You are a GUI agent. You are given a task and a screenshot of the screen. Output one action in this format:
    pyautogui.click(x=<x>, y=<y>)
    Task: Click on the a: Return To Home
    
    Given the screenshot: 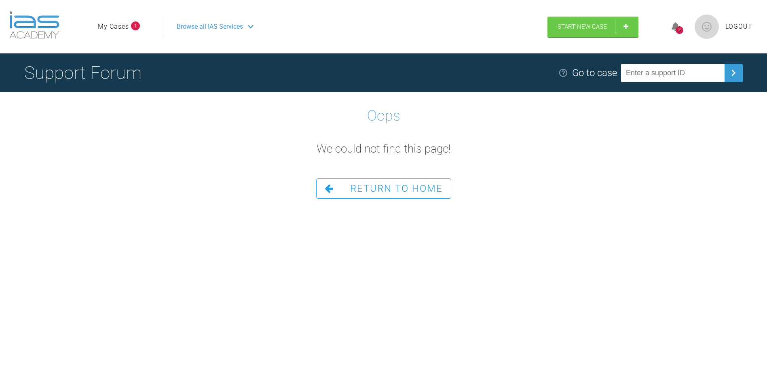 What is the action you would take?
    pyautogui.click(x=384, y=188)
    